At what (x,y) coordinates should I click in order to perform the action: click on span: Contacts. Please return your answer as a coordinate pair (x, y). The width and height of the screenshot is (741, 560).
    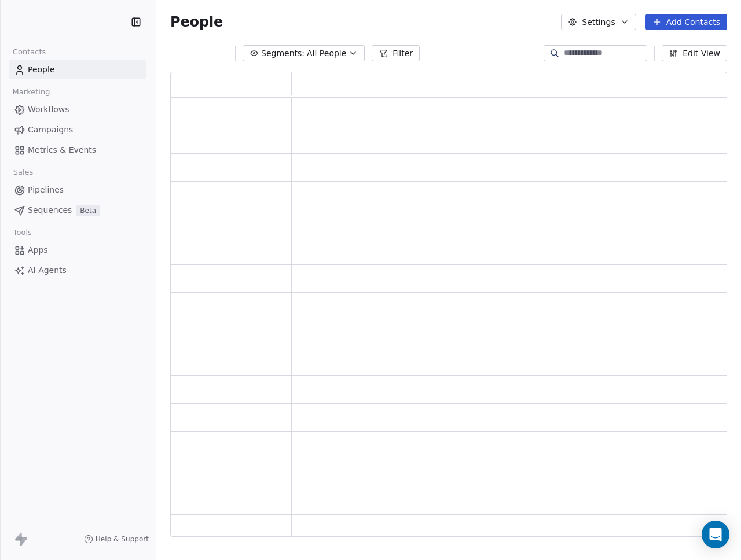
    Looking at the image, I should click on (29, 52).